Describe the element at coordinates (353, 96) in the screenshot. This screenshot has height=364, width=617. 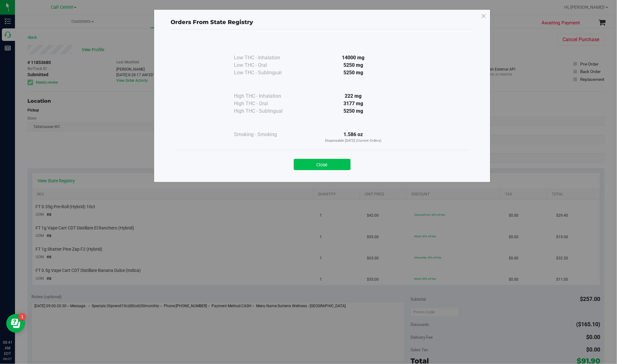
I see `div: 222 mg` at that location.